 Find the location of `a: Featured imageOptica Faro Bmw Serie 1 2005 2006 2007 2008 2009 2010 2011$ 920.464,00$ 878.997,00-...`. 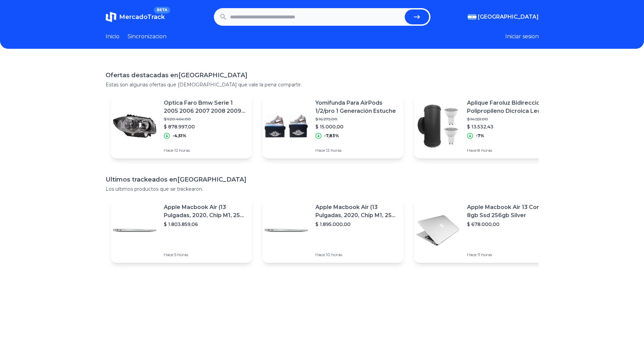

a: Featured imageOptica Faro Bmw Serie 1 2005 2006 2007 2008 2009 2010 2011$ 920.464,00$ 878.997,00-... is located at coordinates (181, 126).